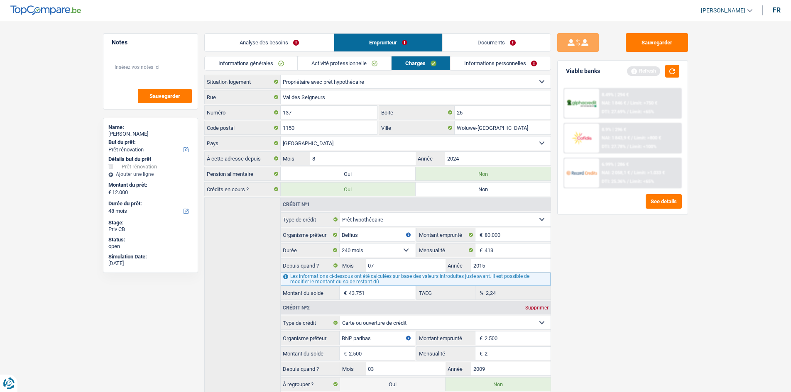  I want to click on div: Crédit nº1, so click(296, 205).